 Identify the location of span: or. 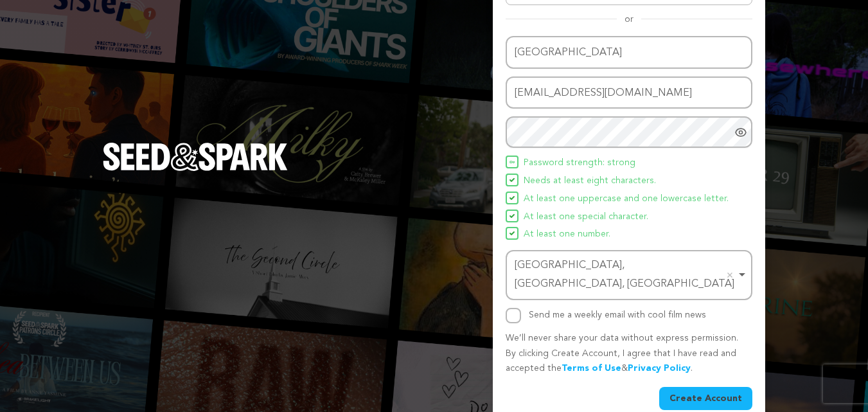
(629, 19).